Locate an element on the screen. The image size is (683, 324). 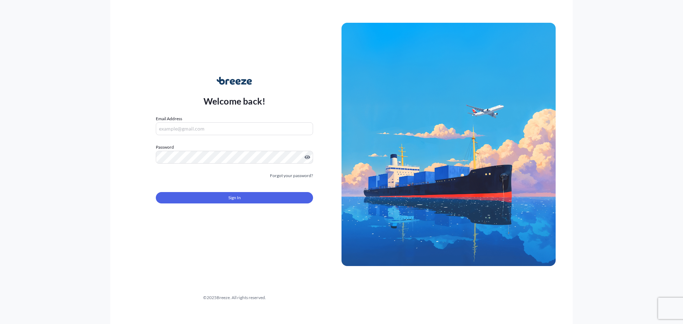
button: Show password is located at coordinates (308, 157).